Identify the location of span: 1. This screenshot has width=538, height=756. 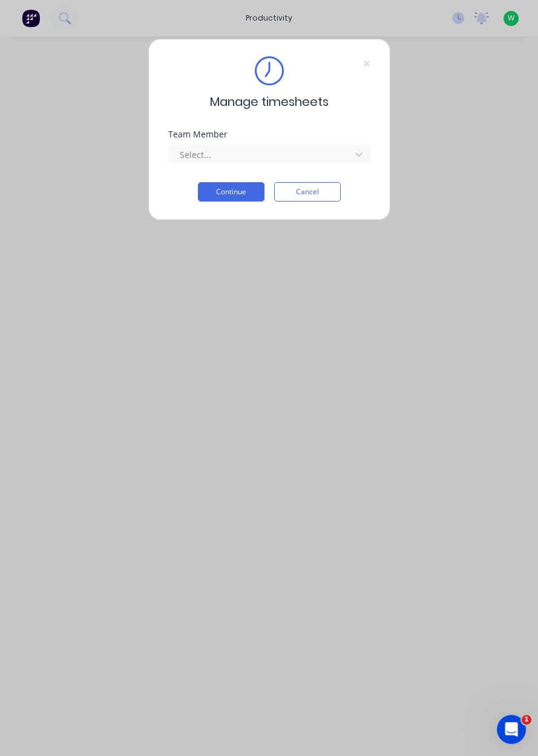
(527, 720).